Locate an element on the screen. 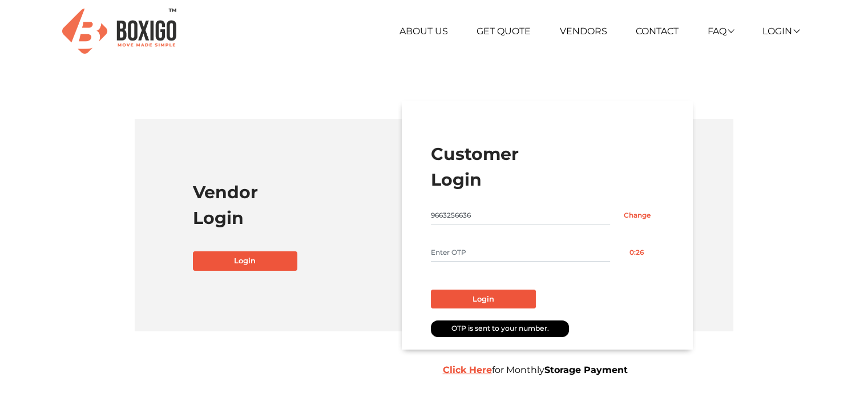  button: Login is located at coordinates (483, 299).